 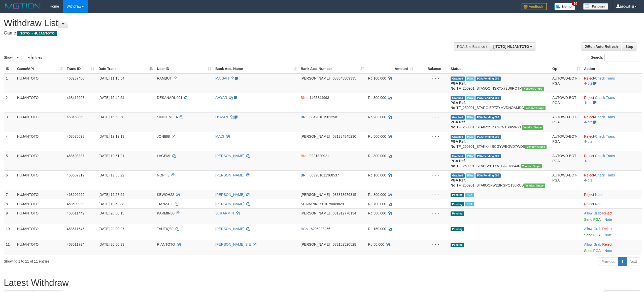 What do you see at coordinates (499, 122) in the screenshot?
I see `td: TF_250901_STA0Z3SJ5CF7NTS0WWYL` at bounding box center [499, 122].